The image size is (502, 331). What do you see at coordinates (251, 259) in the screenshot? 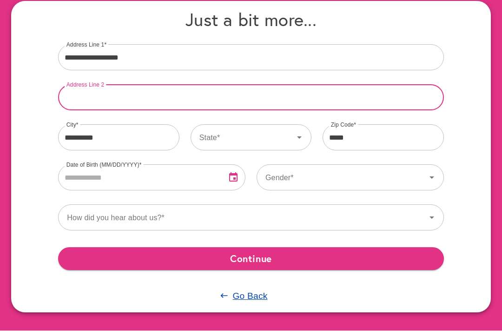
I see `span: Continue` at bounding box center [251, 259].